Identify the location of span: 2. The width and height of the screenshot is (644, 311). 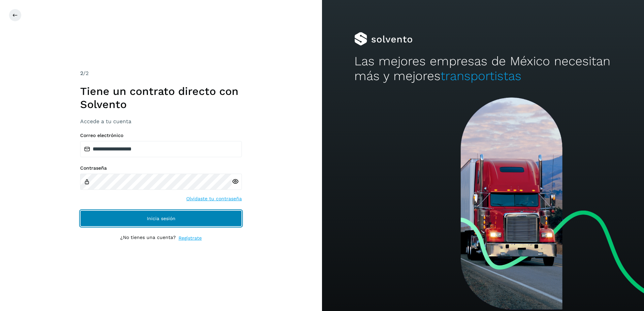
(81, 73).